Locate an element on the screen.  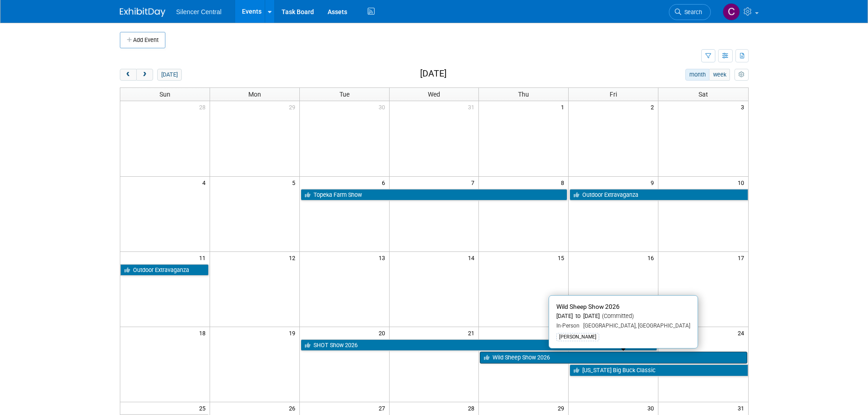
button: myCustomButton is located at coordinates (741, 75).